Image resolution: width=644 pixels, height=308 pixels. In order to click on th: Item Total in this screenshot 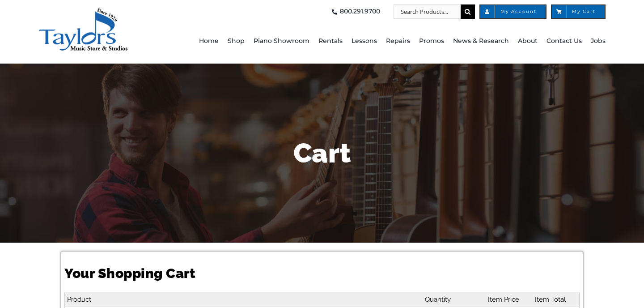, I will do `click(556, 299)`.